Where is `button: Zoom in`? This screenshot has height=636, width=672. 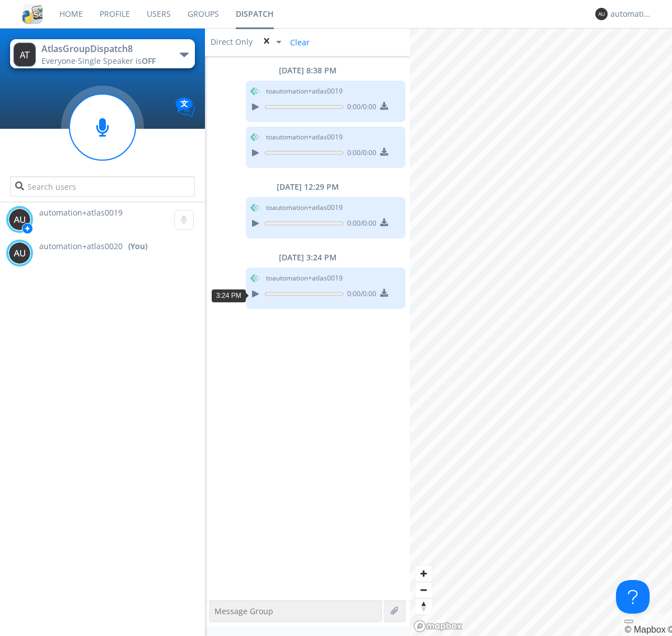 button: Zoom in is located at coordinates (424, 574).